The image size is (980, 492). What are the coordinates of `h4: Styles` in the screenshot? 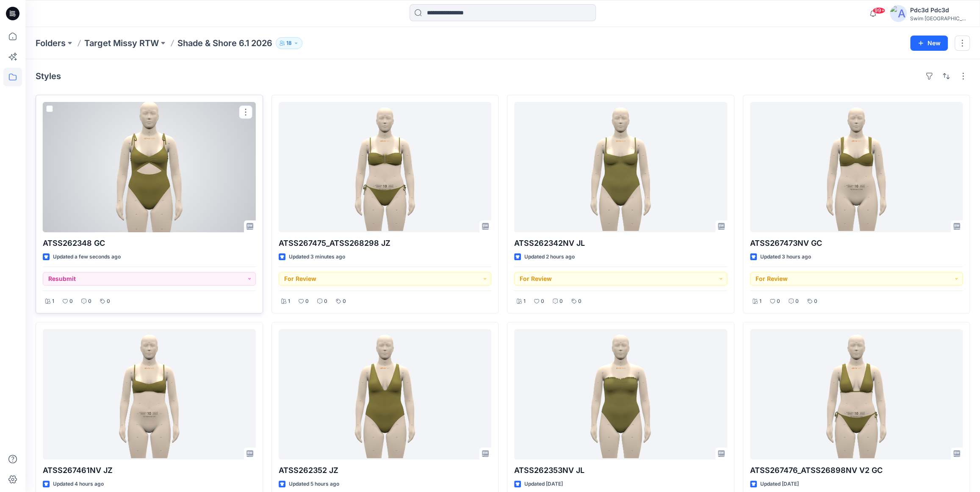 It's located at (49, 77).